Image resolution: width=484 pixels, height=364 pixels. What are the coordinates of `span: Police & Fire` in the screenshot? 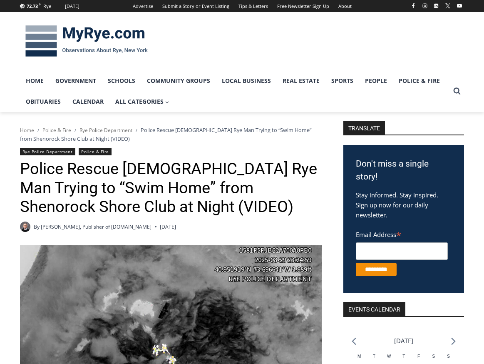 It's located at (57, 130).